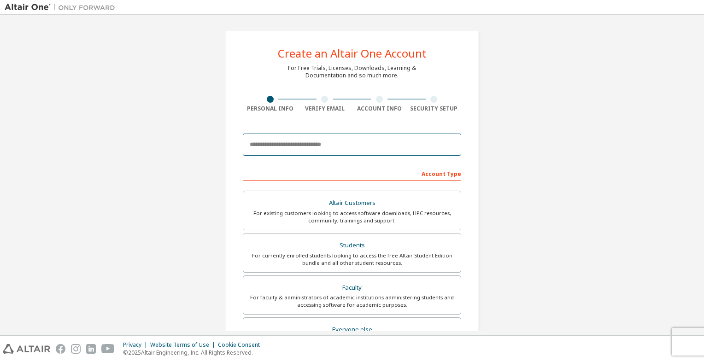  I want to click on div: Students, so click(352, 246).